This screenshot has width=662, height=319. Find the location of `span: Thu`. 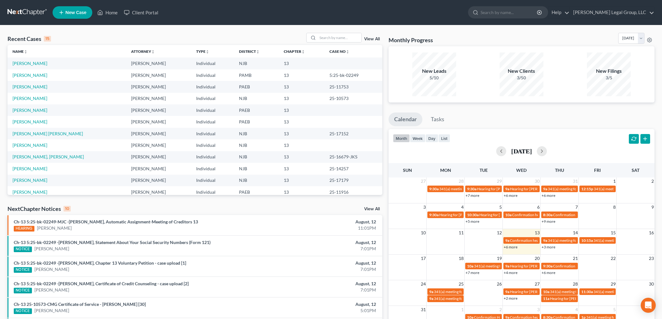

span: Thu is located at coordinates (559, 170).